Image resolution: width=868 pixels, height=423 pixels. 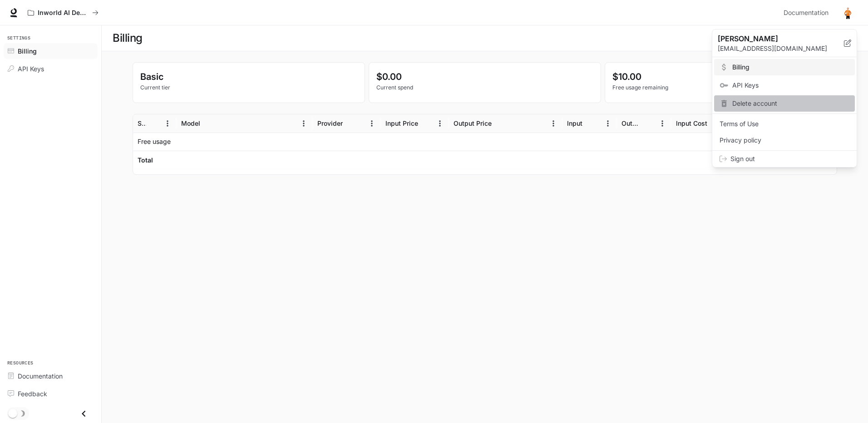 What do you see at coordinates (791, 104) in the screenshot?
I see `span: Delete account` at bounding box center [791, 104].